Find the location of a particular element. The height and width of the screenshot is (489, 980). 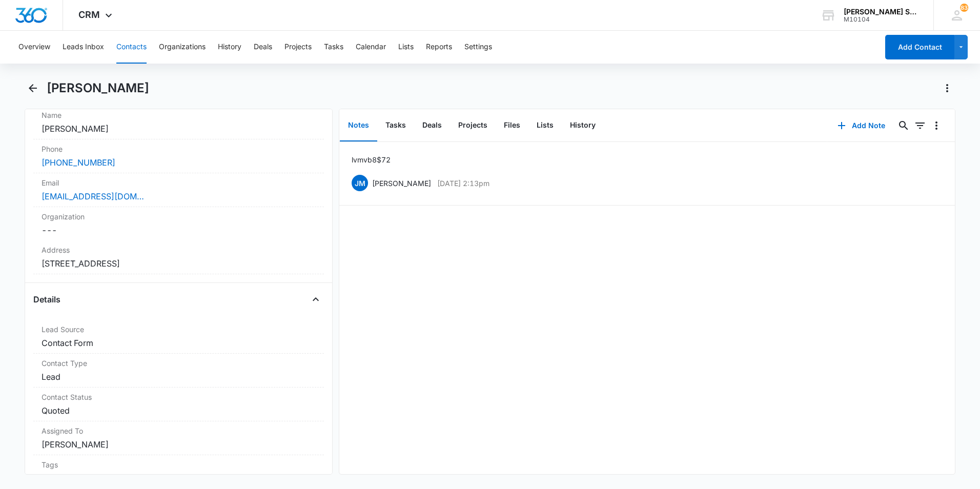

button: Organizations is located at coordinates (182, 47).